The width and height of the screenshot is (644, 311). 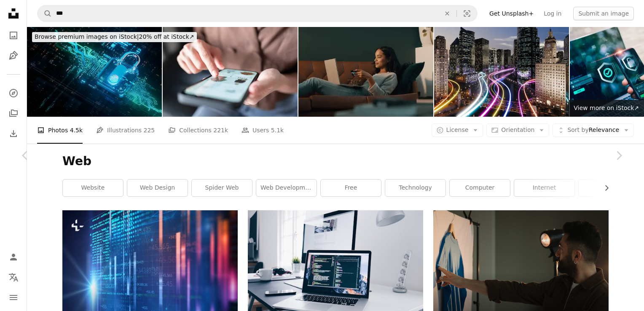 What do you see at coordinates (619, 156) in the screenshot?
I see `a: Next` at bounding box center [619, 156].